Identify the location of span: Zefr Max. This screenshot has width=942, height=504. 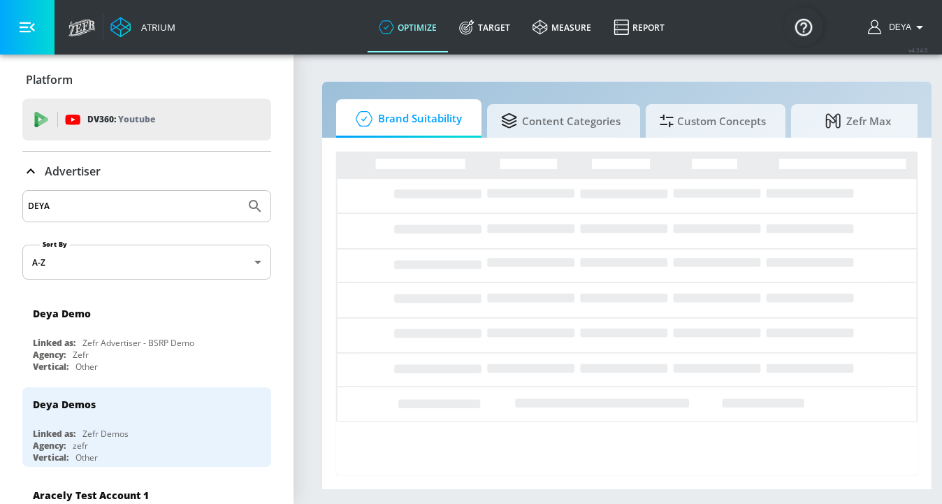
(858, 121).